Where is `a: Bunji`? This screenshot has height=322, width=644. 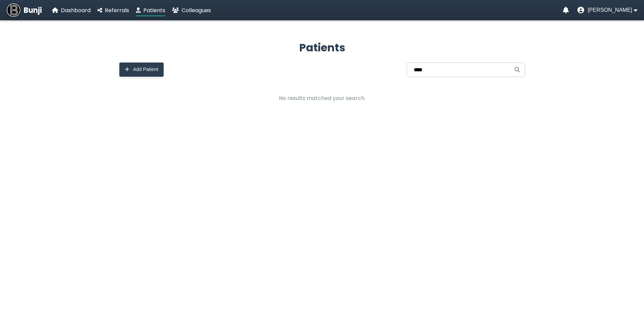 a: Bunji is located at coordinates (25, 10).